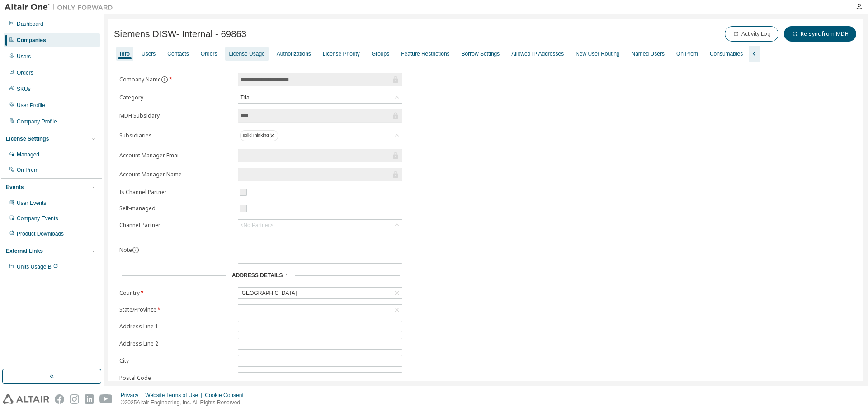  Describe the element at coordinates (106, 399) in the screenshot. I see `img: youtube.svg` at that location.